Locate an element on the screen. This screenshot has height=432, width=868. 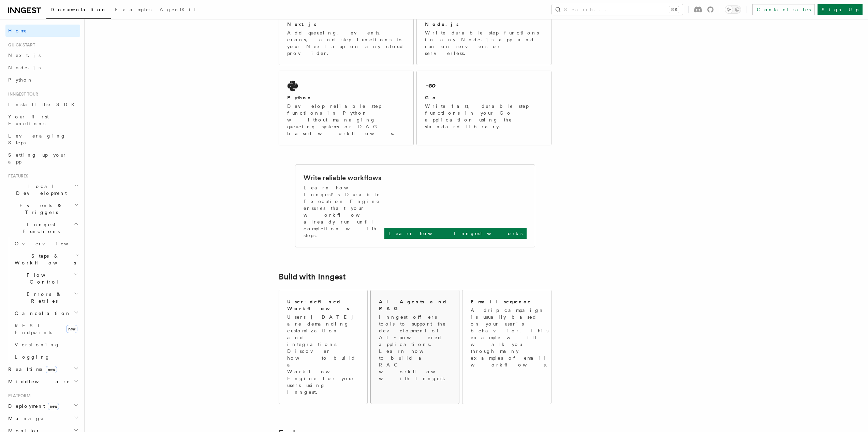
p: Develop reliable step functions in Python without managing queueing systems or DAG based workflows. is located at coordinates (346, 119).